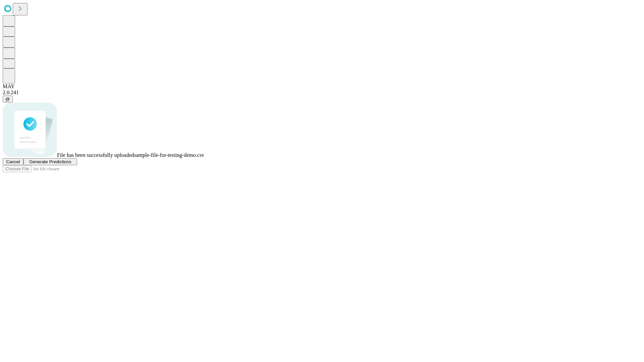 This screenshot has width=644, height=362. Describe the element at coordinates (95, 155) in the screenshot. I see `span: File has been successfully uploaded` at that location.